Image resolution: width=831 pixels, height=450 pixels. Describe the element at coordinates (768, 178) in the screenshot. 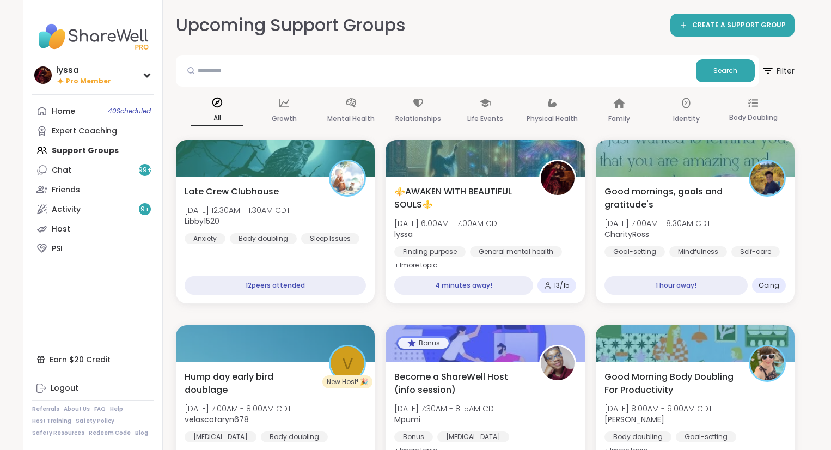

I see `img: CharityRoss` at that location.